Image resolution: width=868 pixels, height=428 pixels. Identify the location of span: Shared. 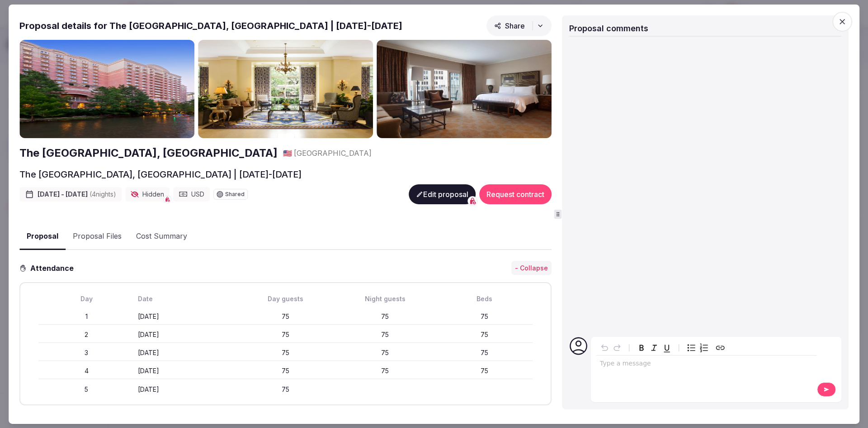
(235, 194).